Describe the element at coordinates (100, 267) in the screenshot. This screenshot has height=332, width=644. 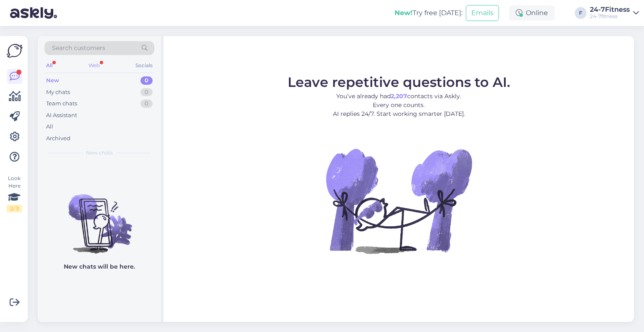
I see `p: New chats will be here.` at that location.